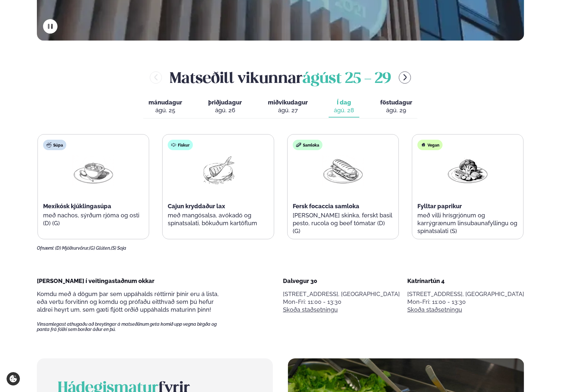 The image size is (561, 392). I want to click on button: föstudagur ágú. 29, so click(396, 106).